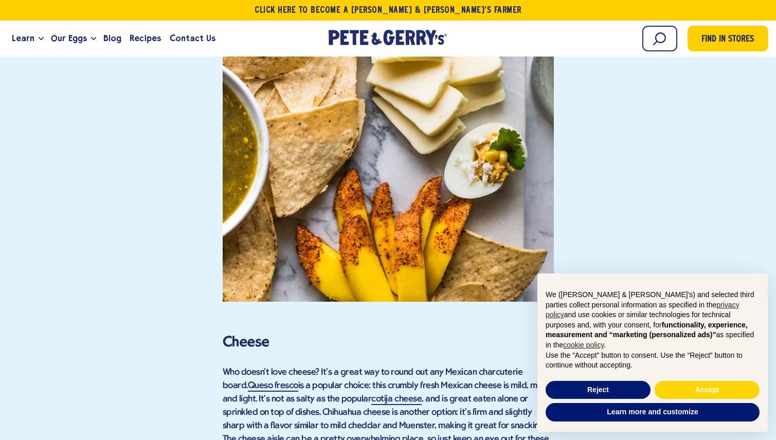  Describe the element at coordinates (388, 342) in the screenshot. I see `h3: Cheese` at that location.